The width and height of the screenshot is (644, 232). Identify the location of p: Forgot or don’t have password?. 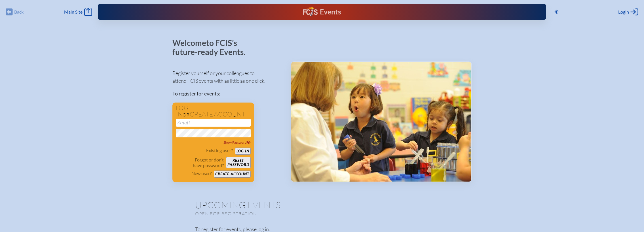
(200, 163).